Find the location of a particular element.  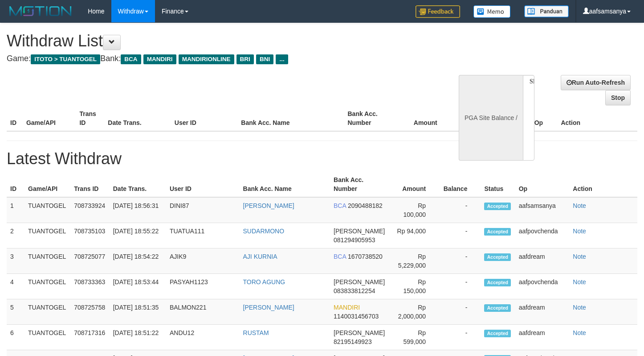

span: 2090488182 is located at coordinates (365, 206).